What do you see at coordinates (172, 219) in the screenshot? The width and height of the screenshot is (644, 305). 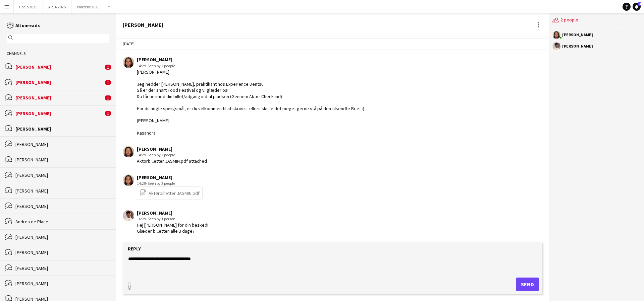 I see `div: 16:29` at bounding box center [172, 219].